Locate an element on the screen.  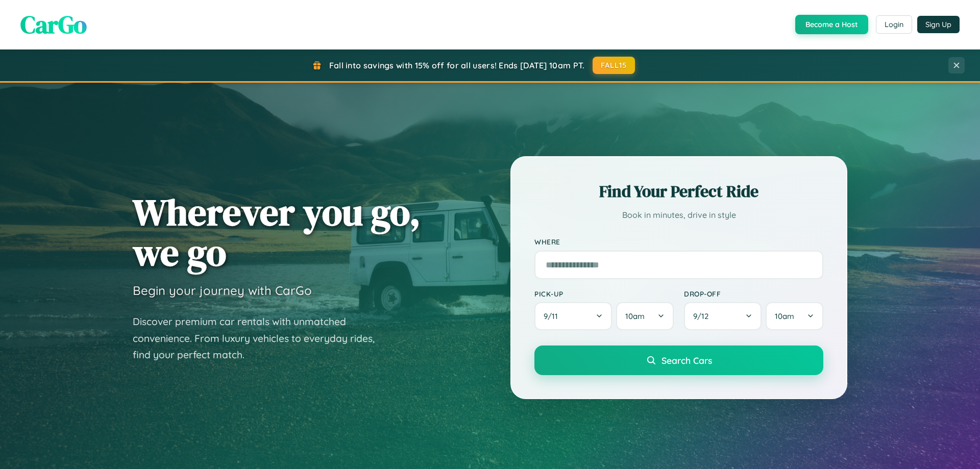
button: 9/11 is located at coordinates (573, 316).